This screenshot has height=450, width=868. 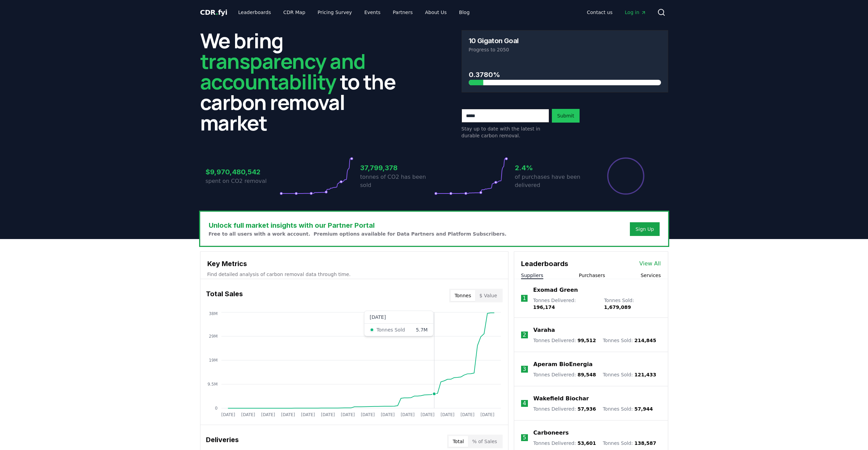 I want to click on span: 214,845, so click(x=645, y=340).